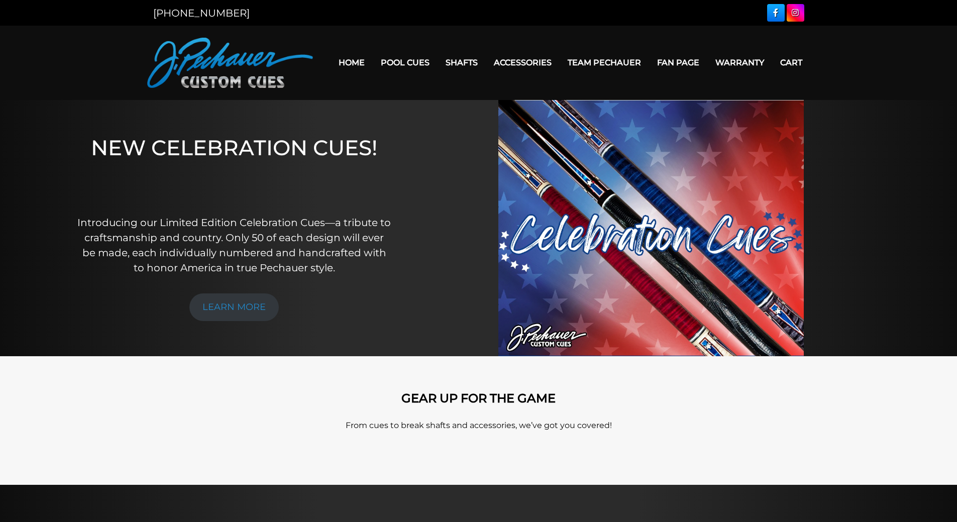  I want to click on a: Warranty, so click(739, 62).